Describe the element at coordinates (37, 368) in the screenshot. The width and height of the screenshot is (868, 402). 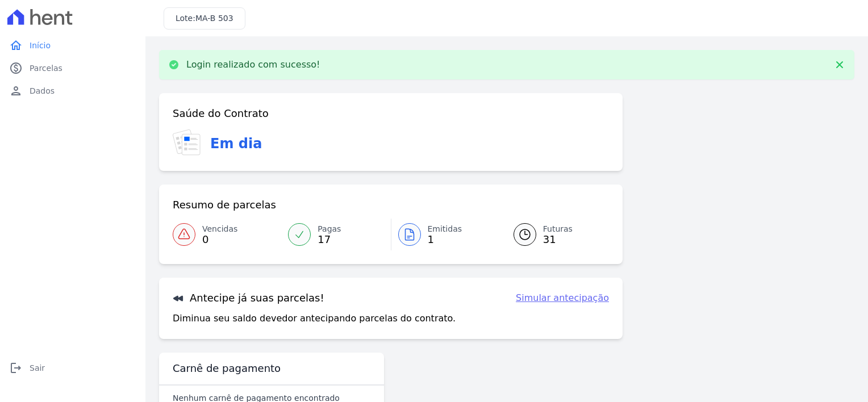
I see `span: Sair` at that location.